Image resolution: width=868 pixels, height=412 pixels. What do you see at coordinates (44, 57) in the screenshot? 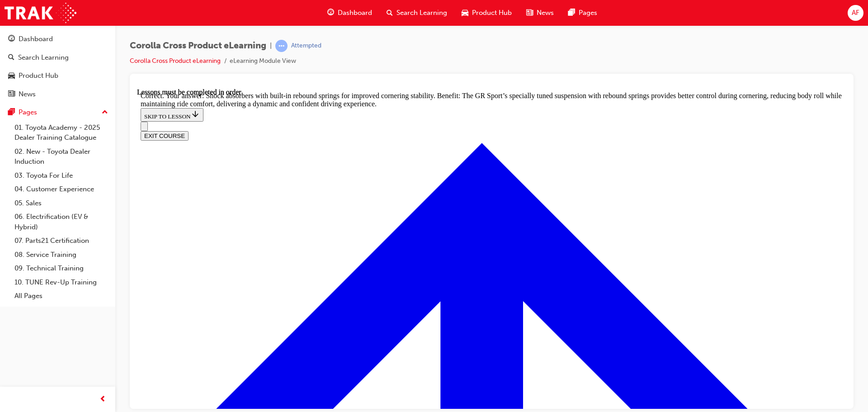
I see `div: Search Learning` at bounding box center [44, 57].